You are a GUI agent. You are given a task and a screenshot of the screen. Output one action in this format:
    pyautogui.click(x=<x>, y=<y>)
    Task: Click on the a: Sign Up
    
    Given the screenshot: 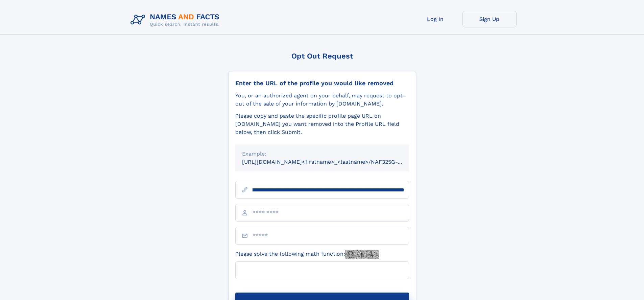 What is the action you would take?
    pyautogui.click(x=490, y=19)
    